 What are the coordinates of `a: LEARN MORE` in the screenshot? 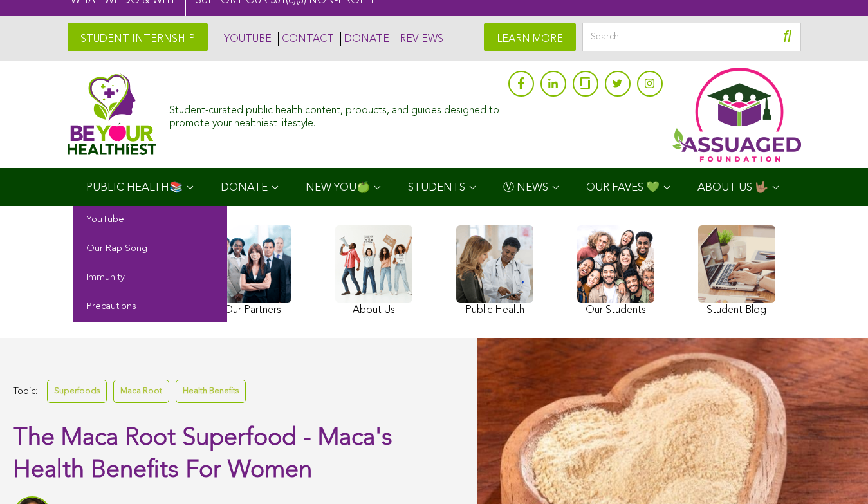 It's located at (529, 37).